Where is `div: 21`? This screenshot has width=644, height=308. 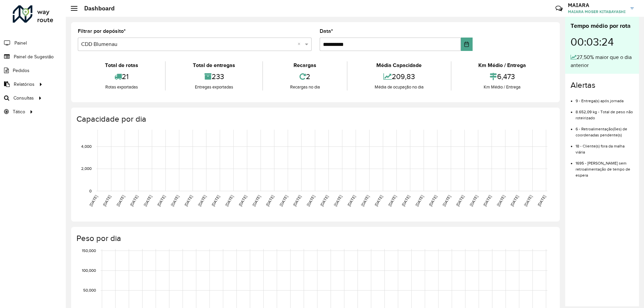
div: 21 is located at coordinates (122, 76).